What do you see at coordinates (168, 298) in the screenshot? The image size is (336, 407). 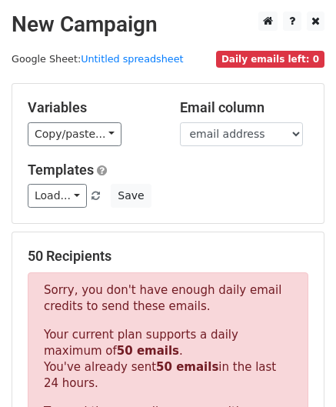 I see `p: Sorry, you don't have enough daily email credits to send these emails.` at bounding box center [168, 298].